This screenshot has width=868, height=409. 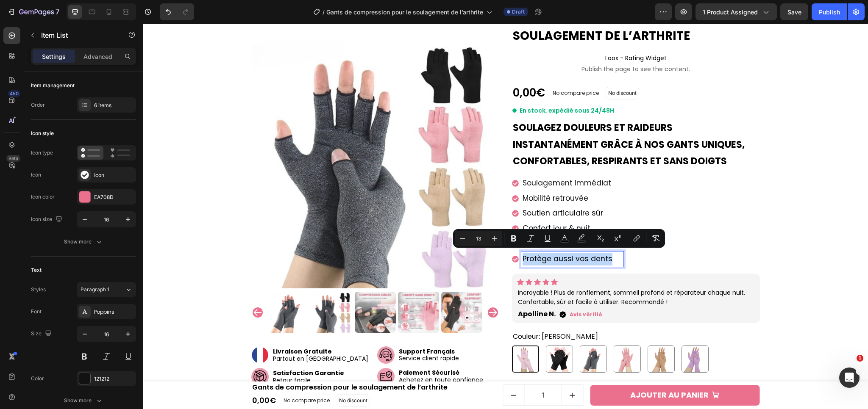 What do you see at coordinates (33, 12) in the screenshot?
I see `button: 7` at bounding box center [33, 12].